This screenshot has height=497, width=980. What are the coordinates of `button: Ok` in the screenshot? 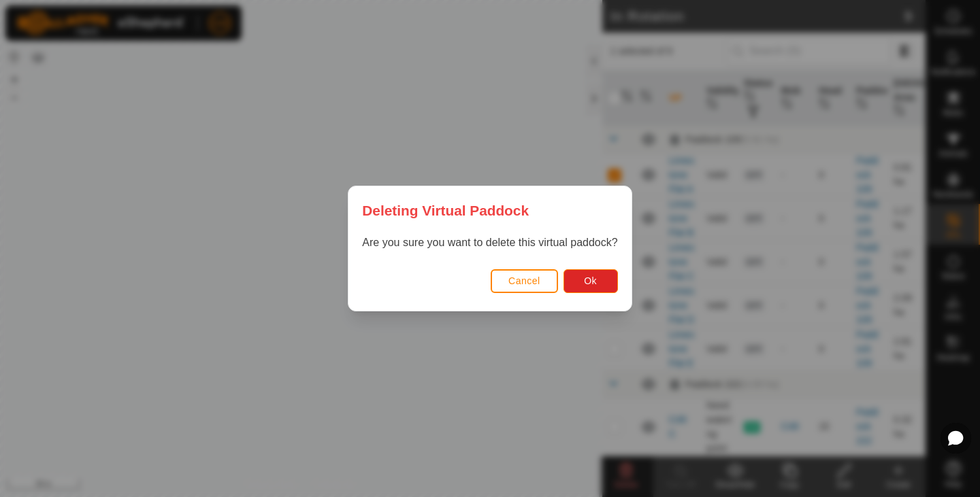 It's located at (591, 281).